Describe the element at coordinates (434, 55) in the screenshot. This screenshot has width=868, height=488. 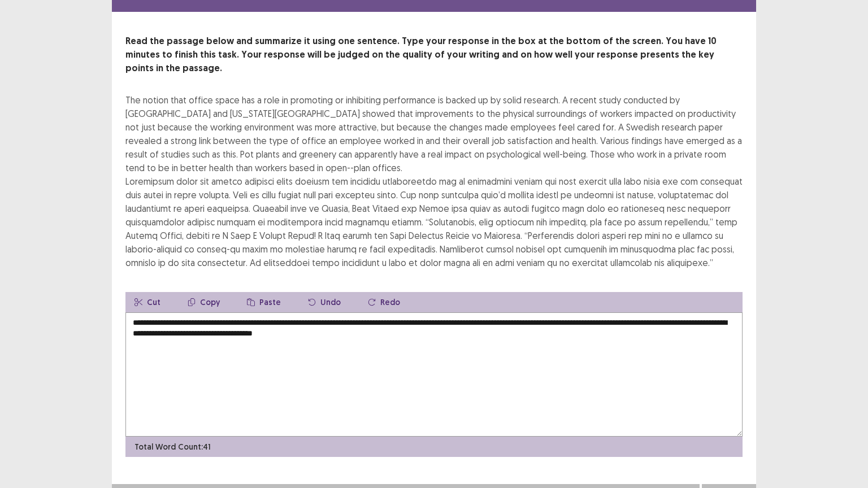
I see `p: Read the passage below and summarize it using one sentence. Type your response in the box at the ...` at that location.